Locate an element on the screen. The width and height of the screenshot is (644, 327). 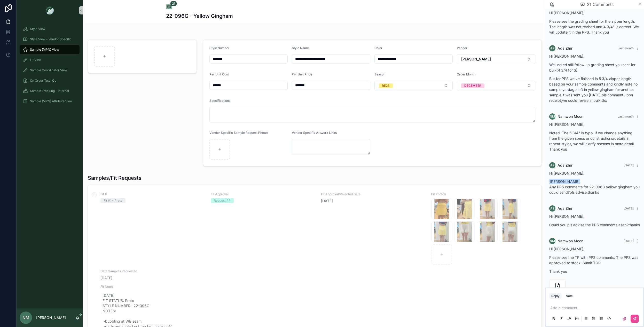
a: Fit View is located at coordinates (50, 60).